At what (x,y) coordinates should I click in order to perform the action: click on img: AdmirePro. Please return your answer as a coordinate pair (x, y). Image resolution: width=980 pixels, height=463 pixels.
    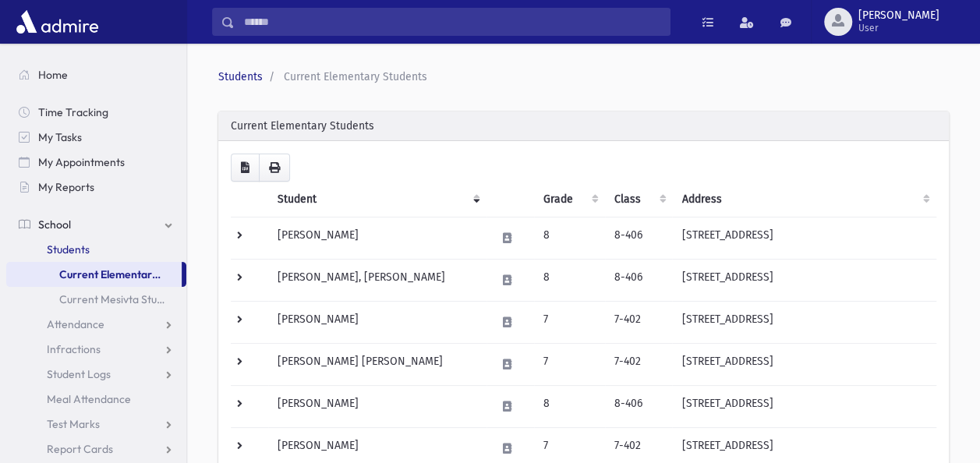
    Looking at the image, I should click on (56, 22).